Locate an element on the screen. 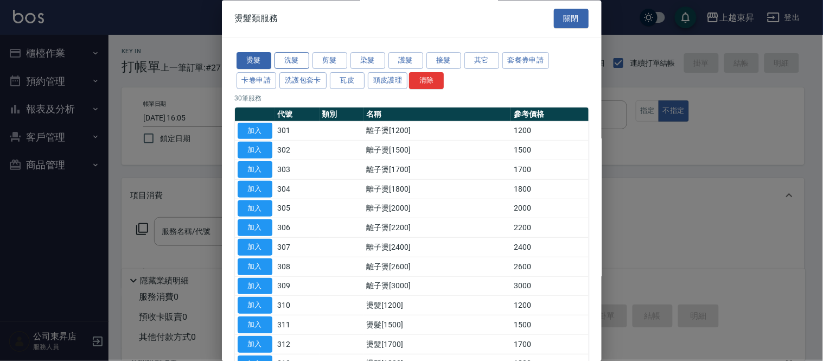  td: 302 is located at coordinates (297, 150).